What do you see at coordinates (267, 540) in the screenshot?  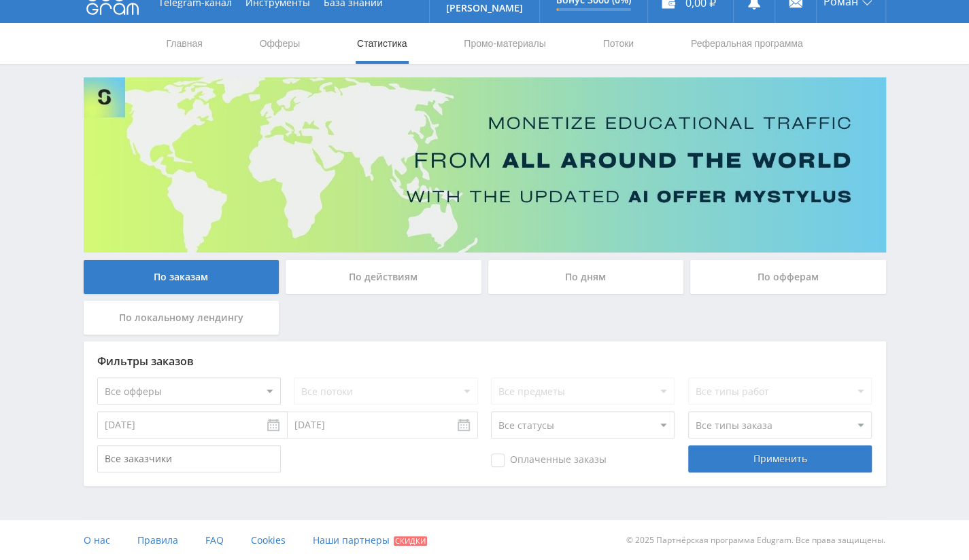 I see `span: Cookies` at bounding box center [267, 540].